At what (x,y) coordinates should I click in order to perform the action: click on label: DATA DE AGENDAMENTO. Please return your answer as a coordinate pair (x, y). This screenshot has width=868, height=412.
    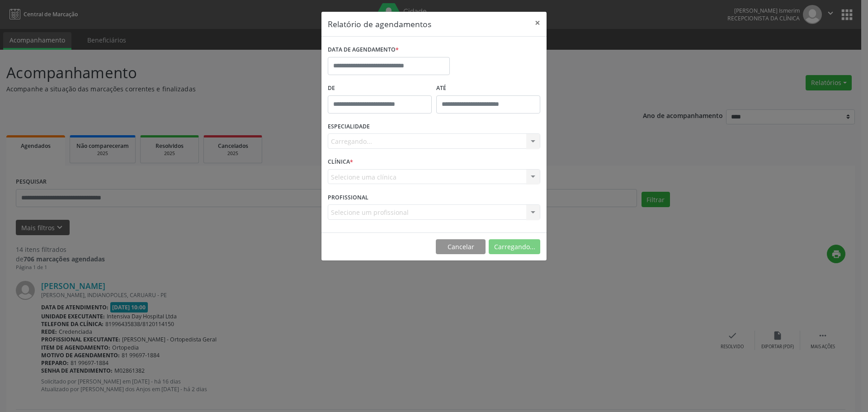
    Looking at the image, I should click on (363, 50).